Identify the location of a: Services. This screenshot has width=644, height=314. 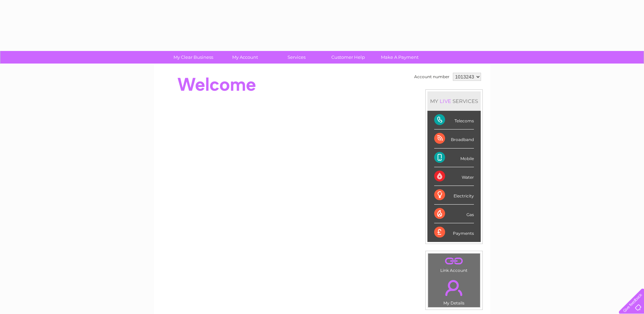
(297, 57).